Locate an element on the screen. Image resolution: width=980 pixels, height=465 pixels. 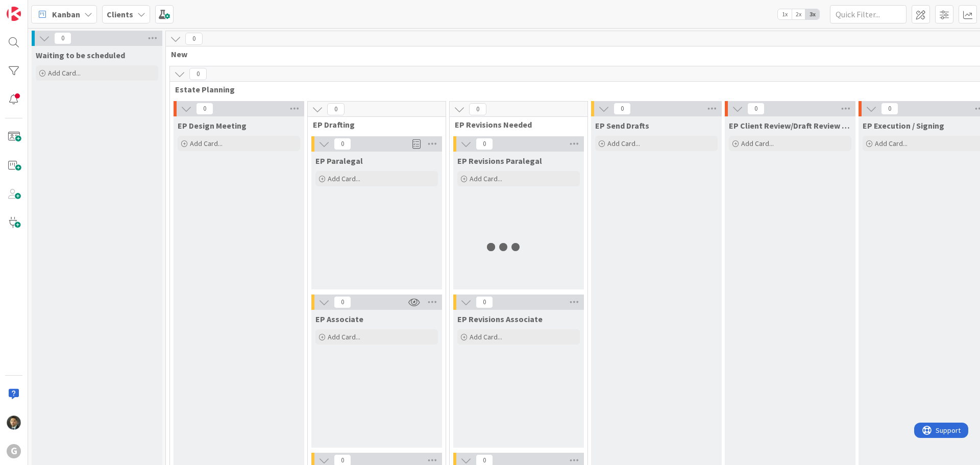
span: EP Execution / Signing is located at coordinates (904, 126).